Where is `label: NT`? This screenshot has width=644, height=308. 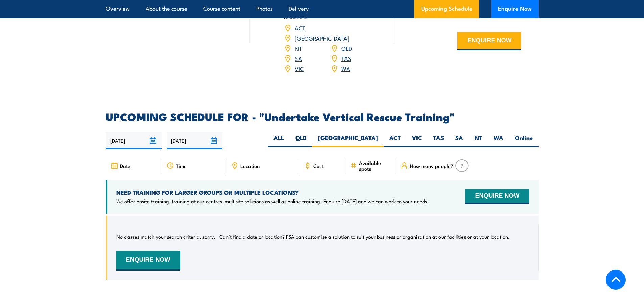 label: NT is located at coordinates (479, 140).